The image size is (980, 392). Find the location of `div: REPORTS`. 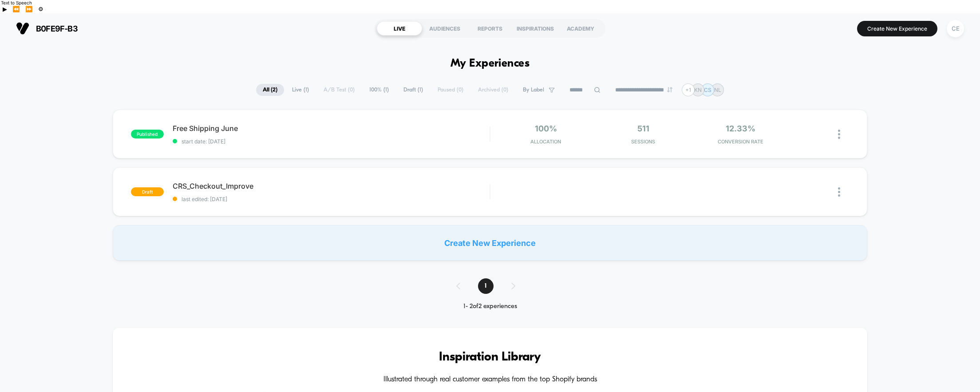

div: REPORTS is located at coordinates (490, 28).